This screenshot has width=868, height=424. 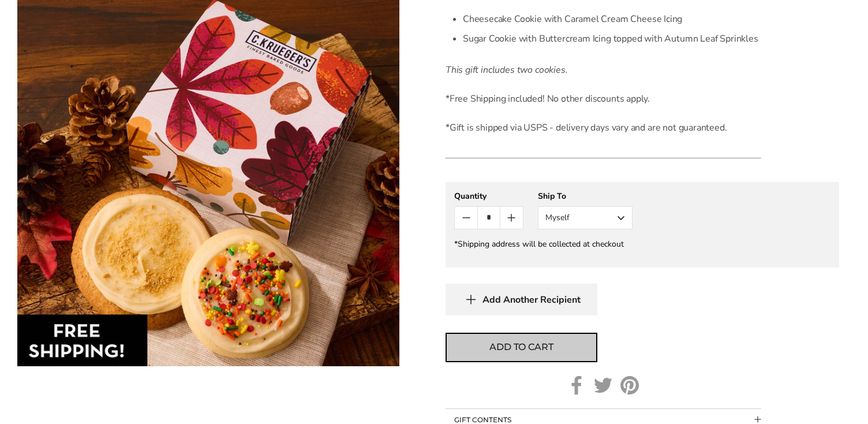 I want to click on li: Cheesecake Cookie with Caramel Cream Cheese Icing, so click(x=612, y=19).